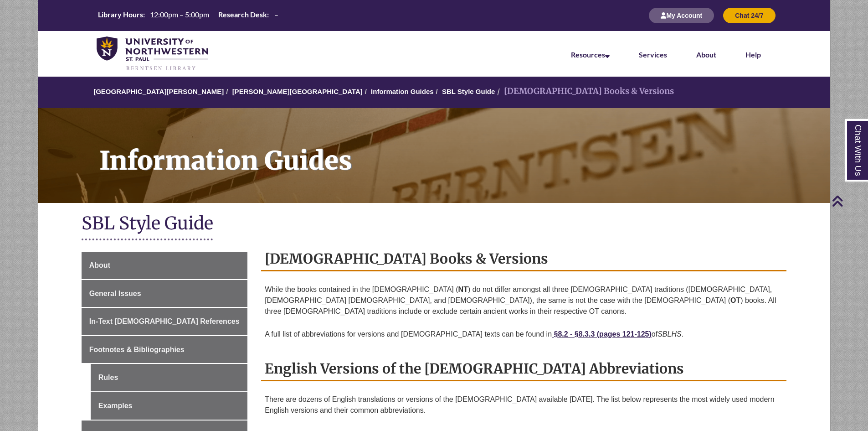 The image size is (868, 431). What do you see at coordinates (137, 349) in the screenshot?
I see `span: Footnotes & Bibliographies` at bounding box center [137, 349].